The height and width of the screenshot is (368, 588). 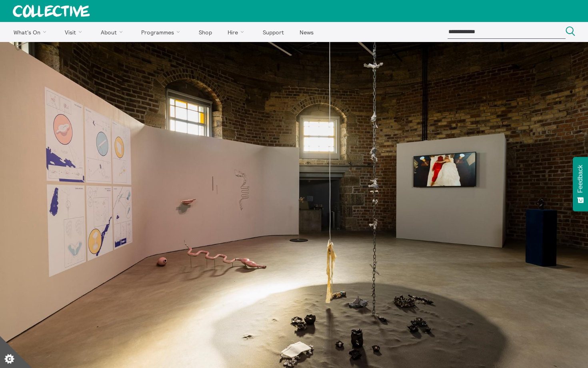 I want to click on button: Feedback - Show survey, so click(x=580, y=184).